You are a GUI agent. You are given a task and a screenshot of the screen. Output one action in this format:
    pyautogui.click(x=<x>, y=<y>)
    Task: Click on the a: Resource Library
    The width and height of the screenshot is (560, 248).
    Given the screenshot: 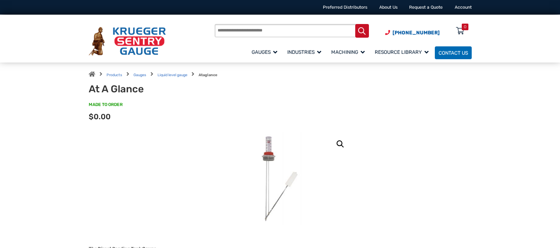 What is the action you would take?
    pyautogui.click(x=403, y=52)
    